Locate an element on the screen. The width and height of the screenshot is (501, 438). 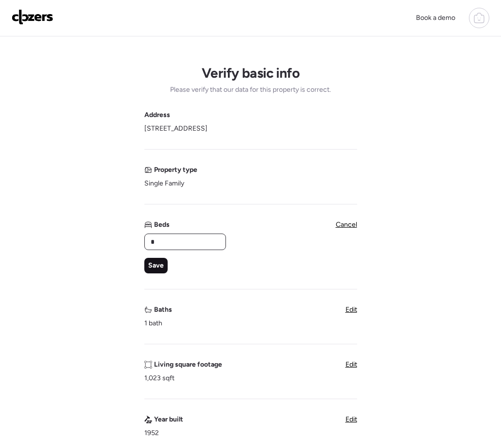
span: Cancel is located at coordinates (347, 225).